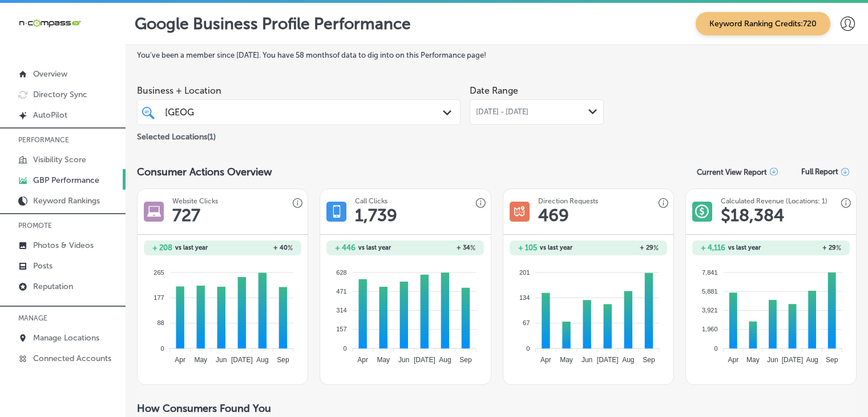  Describe the element at coordinates (72, 358) in the screenshot. I see `p: Connected Accounts` at that location.